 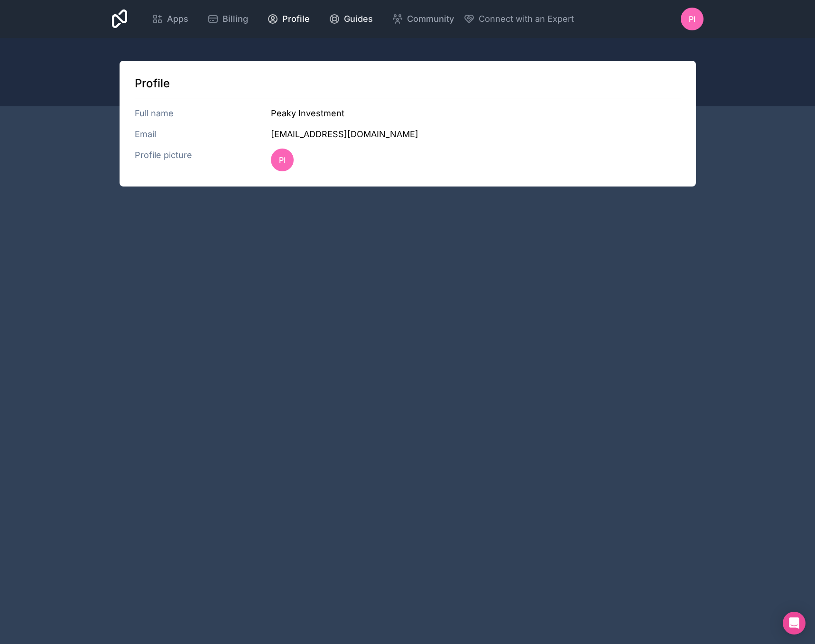 I want to click on a: Community, so click(x=423, y=19).